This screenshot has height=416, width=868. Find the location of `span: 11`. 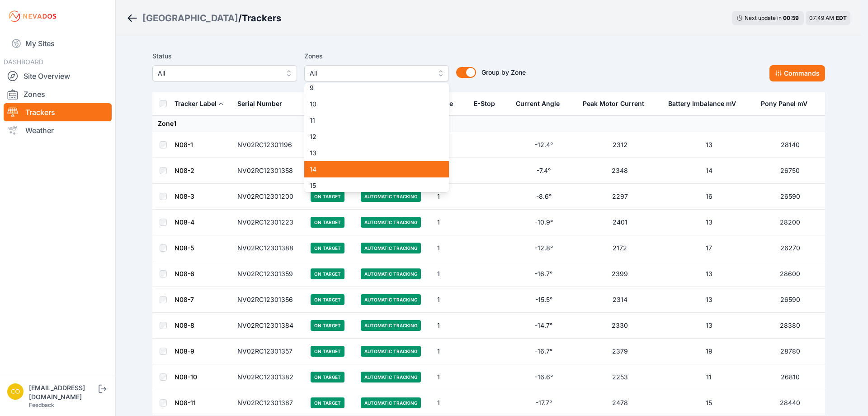

span: 11 is located at coordinates (371, 120).